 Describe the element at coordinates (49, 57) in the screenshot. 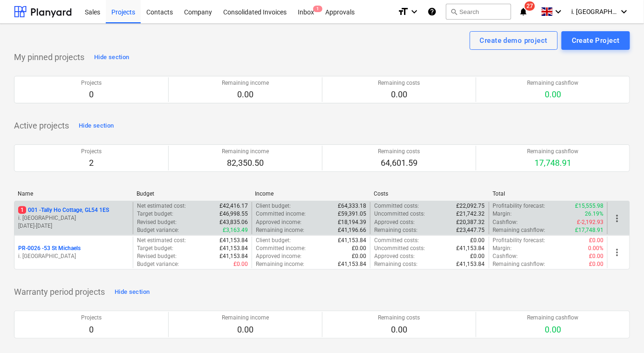

I see `p: My pinned projects` at that location.